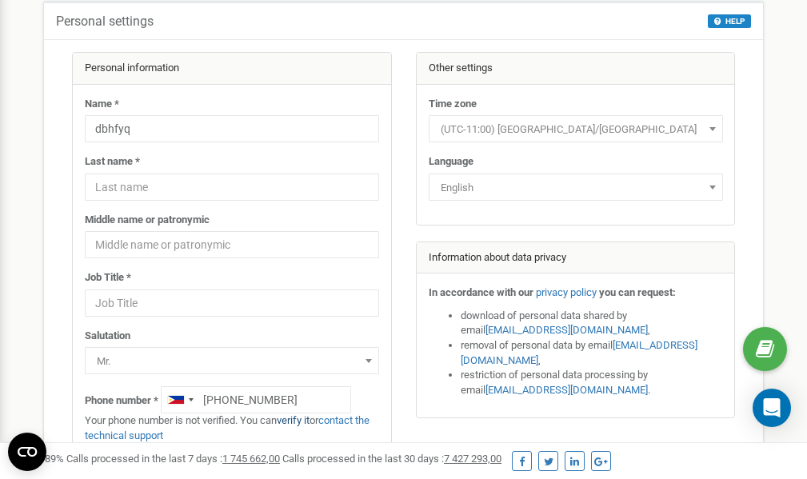 This screenshot has width=807, height=479. Describe the element at coordinates (453, 104) in the screenshot. I see `label: Time zone` at that location.